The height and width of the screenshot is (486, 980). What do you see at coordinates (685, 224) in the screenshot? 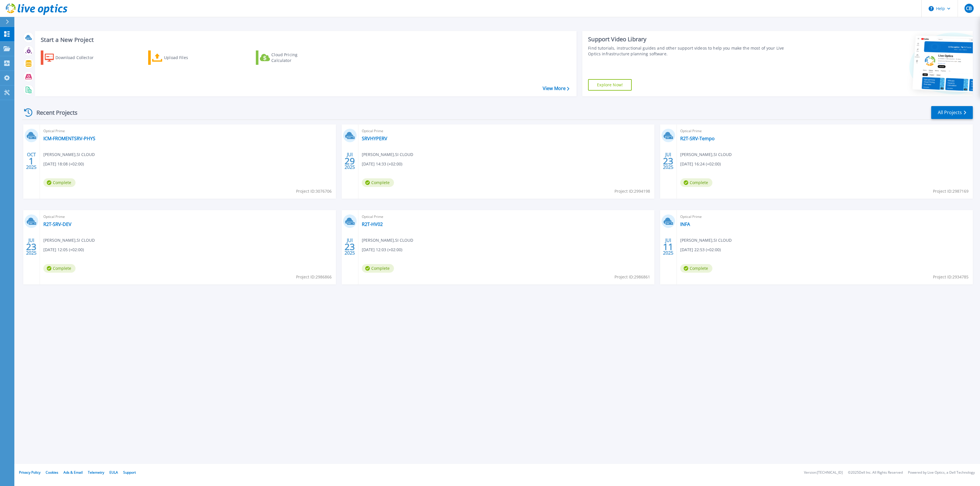
I see `a: INFA` at bounding box center [685, 224].